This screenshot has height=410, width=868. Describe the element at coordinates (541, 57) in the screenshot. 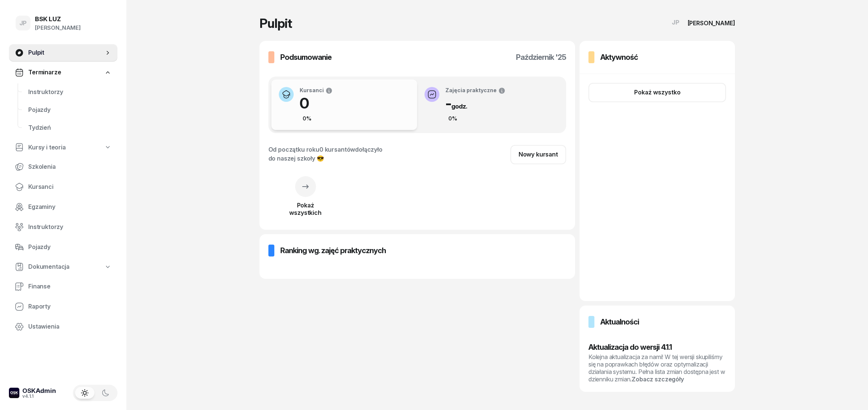

I see `h3: październik '25` at that location.